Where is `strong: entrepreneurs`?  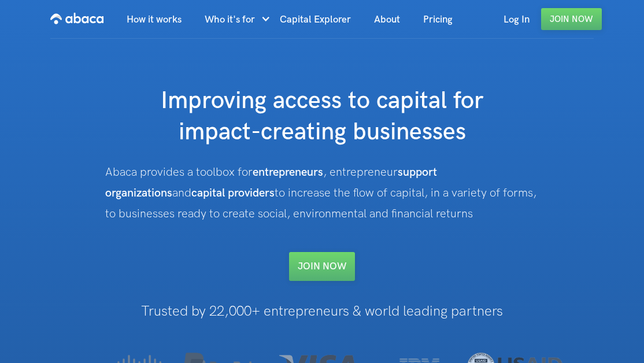
strong: entrepreneurs is located at coordinates (288, 172).